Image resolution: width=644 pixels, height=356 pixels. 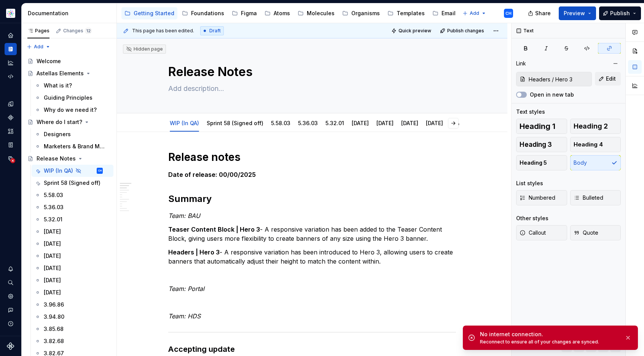 What do you see at coordinates (538, 198) in the screenshot?
I see `span: Numbered` at bounding box center [538, 198].